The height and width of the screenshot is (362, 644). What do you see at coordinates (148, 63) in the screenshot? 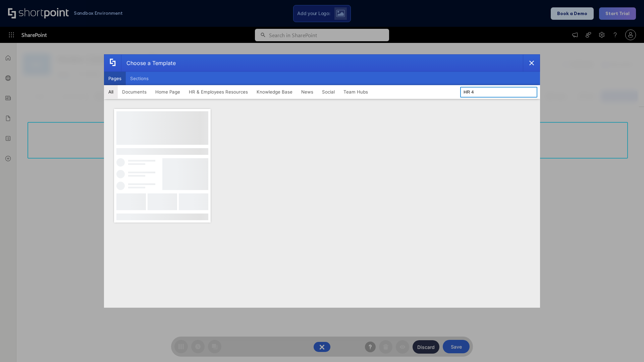
I see `div: Choose a Template` at bounding box center [148, 63].